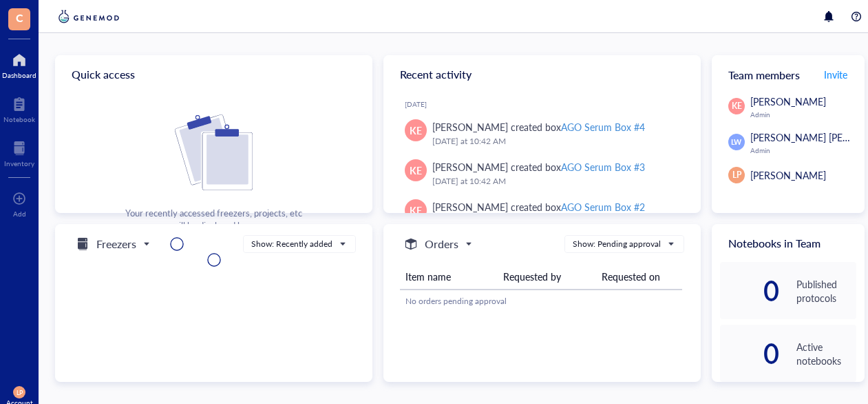  I want to click on div: Show: Pending approval, so click(617, 244).